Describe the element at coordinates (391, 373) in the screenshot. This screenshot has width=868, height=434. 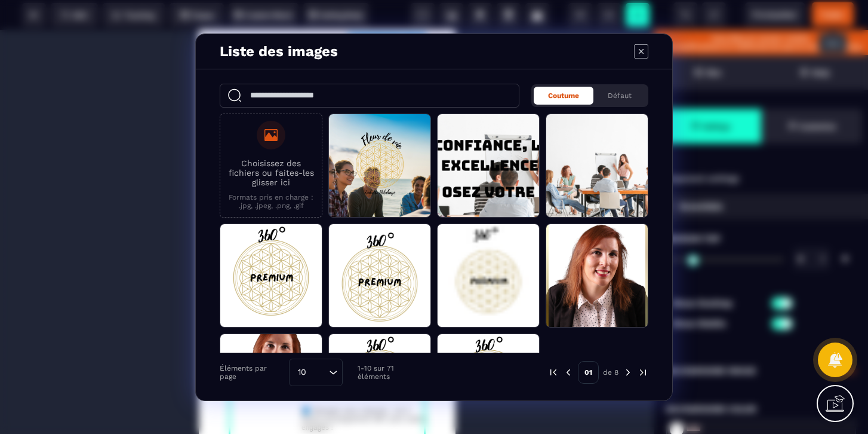
I see `p: 1-10 sur 71 éléments` at that location.